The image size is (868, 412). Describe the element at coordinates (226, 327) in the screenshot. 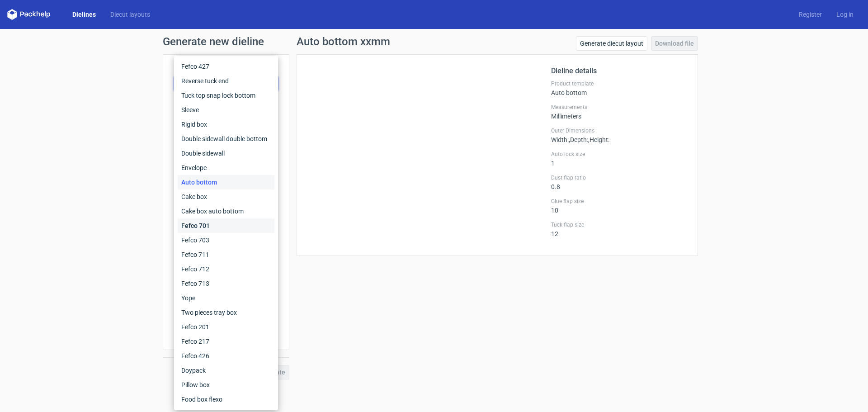

I see `div: Fefco 201` at that location.